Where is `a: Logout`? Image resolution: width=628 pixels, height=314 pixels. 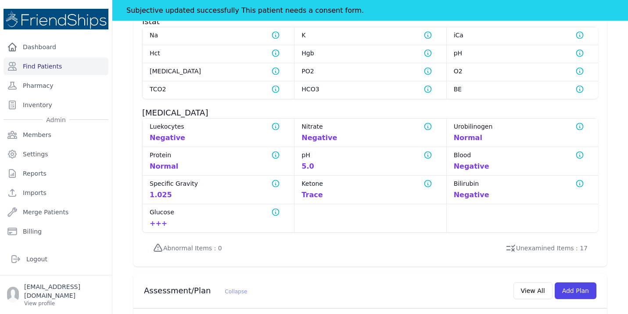
a: Logout is located at coordinates (56, 259).